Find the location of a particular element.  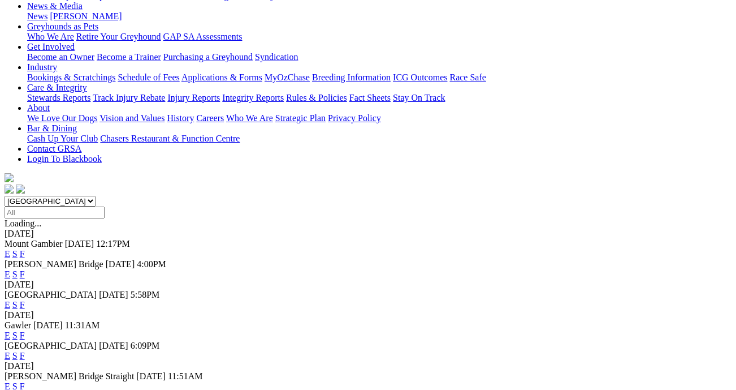

span: Gawler is located at coordinates (18, 325).